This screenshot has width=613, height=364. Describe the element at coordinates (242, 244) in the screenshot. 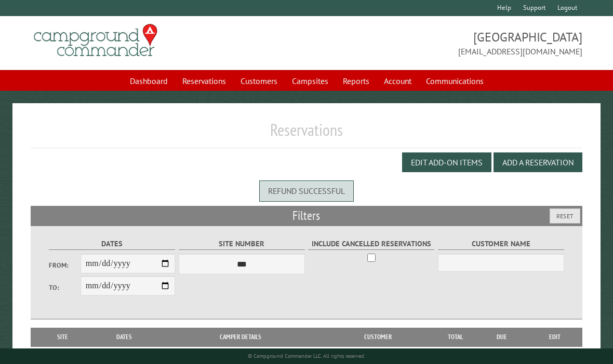

I see `label: Site Number` at that location.